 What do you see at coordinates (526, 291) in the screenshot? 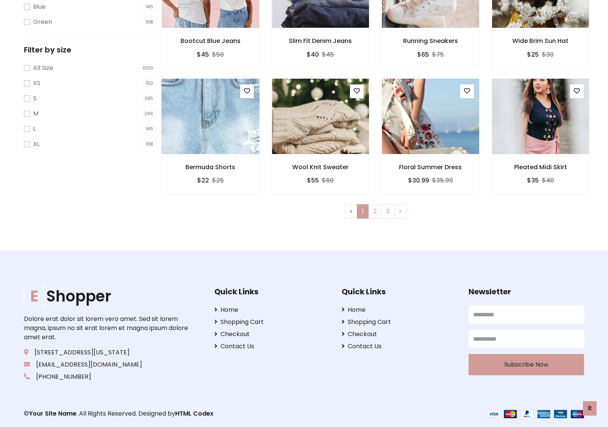
I see `h5: Newsletter` at bounding box center [526, 291].